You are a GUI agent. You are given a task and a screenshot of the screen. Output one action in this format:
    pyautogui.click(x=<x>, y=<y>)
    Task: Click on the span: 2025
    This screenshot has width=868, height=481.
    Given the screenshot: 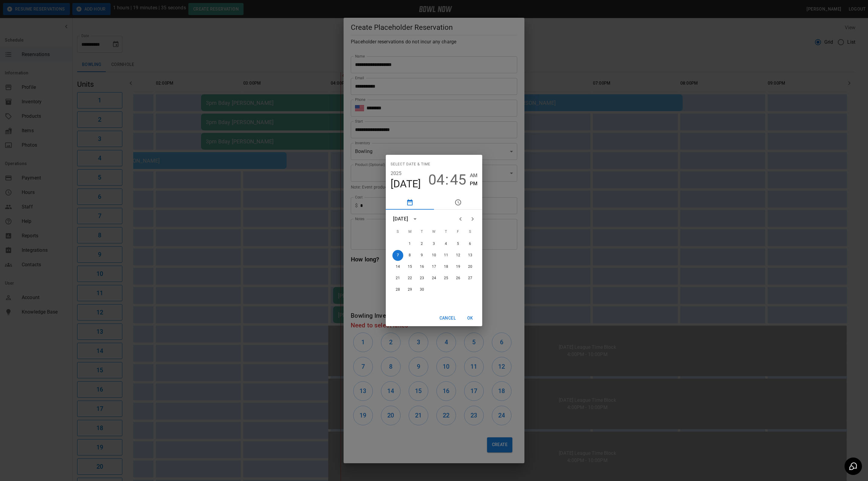 What is the action you would take?
    pyautogui.click(x=396, y=173)
    